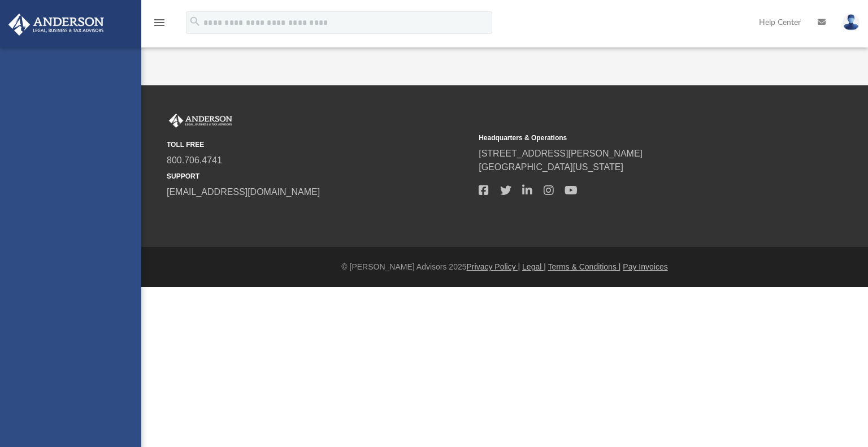  What do you see at coordinates (195, 22) in the screenshot?
I see `i: search` at bounding box center [195, 22].